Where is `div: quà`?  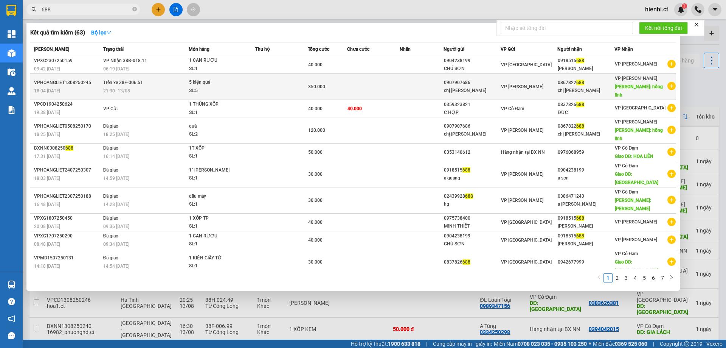
div: quà is located at coordinates (217, 126).